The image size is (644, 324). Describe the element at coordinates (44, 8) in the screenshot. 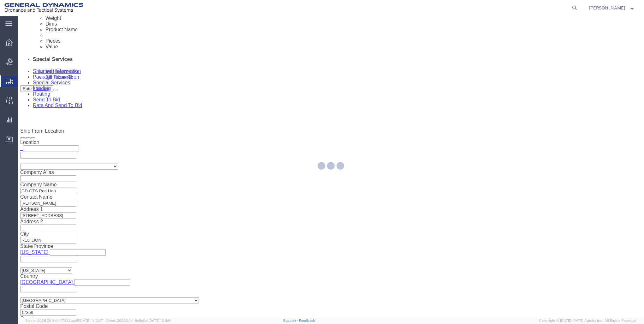

I see `img: logo` at that location.